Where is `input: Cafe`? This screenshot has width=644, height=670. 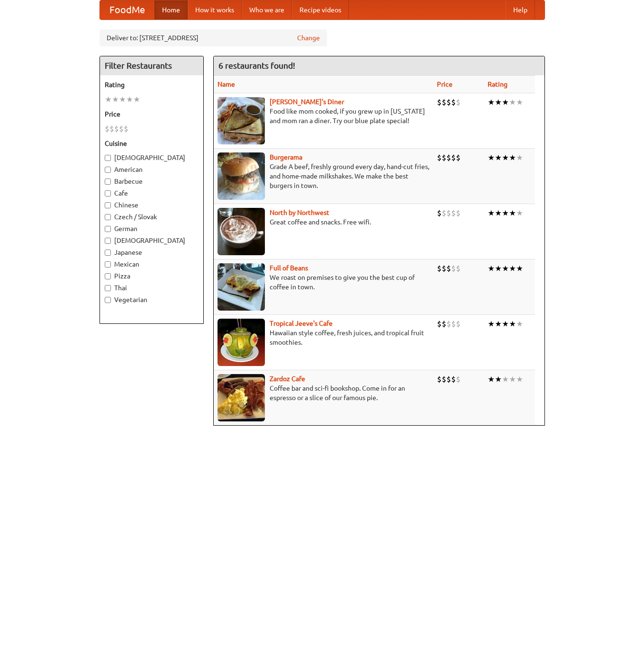
input: Cafe is located at coordinates (108, 193).